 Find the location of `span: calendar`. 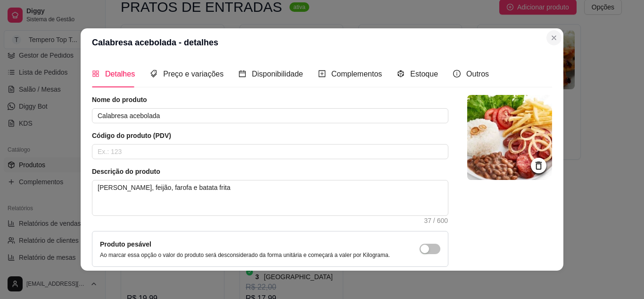

span: calendar is located at coordinates (242, 73).